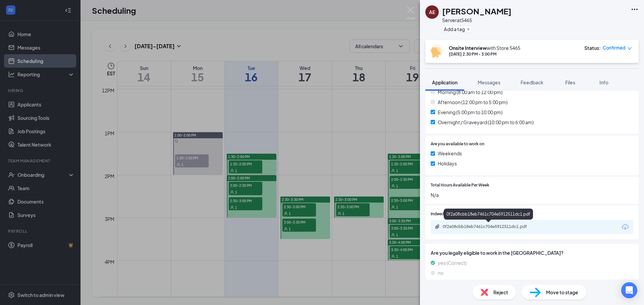 This screenshot has width=644, height=305. Describe the element at coordinates (467, 48) in the screenshot. I see `b: Onsite Interview` at that location.